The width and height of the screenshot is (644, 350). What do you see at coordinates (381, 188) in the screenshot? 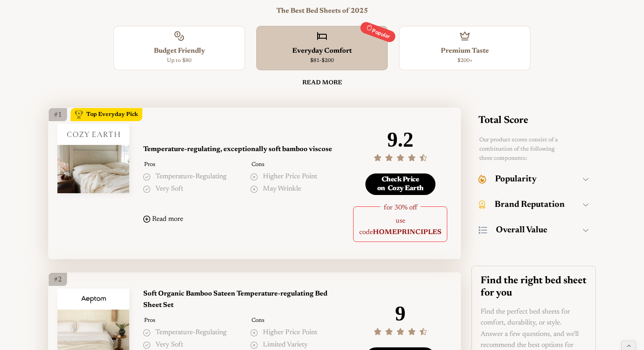
I see `div: on` at bounding box center [381, 188].